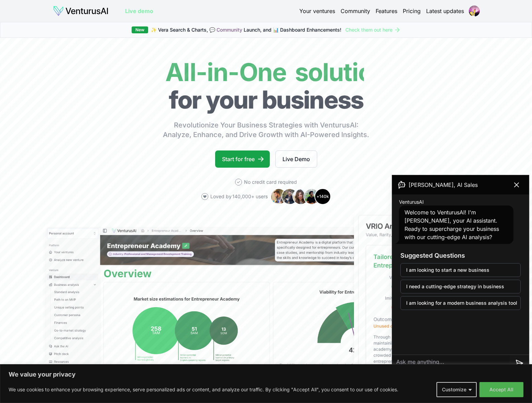 The height and width of the screenshot is (403, 532). What do you see at coordinates (279, 196) in the screenshot?
I see `img: Avatar 1` at bounding box center [279, 196].